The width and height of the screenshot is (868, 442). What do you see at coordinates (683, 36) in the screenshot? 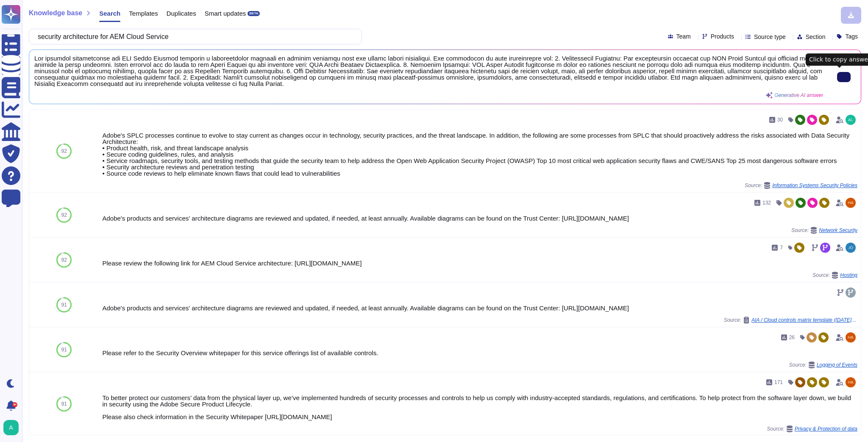
I see `span: Team` at bounding box center [683, 36].